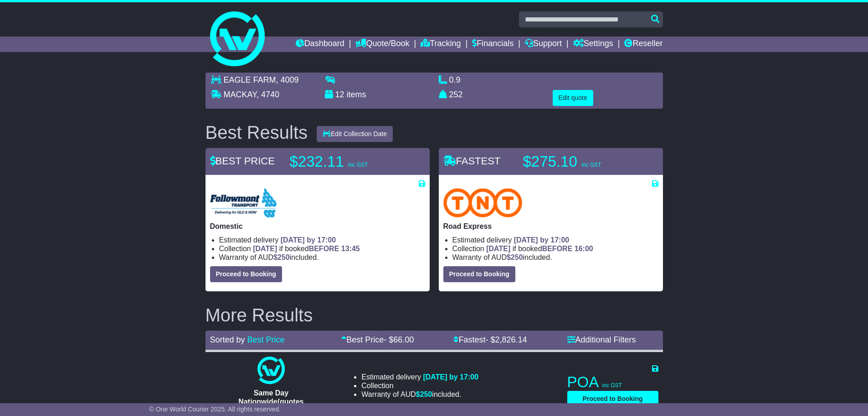 The width and height of the screenshot is (868, 416). What do you see at coordinates (551, 226) in the screenshot?
I see `p: Road Express` at bounding box center [551, 226].